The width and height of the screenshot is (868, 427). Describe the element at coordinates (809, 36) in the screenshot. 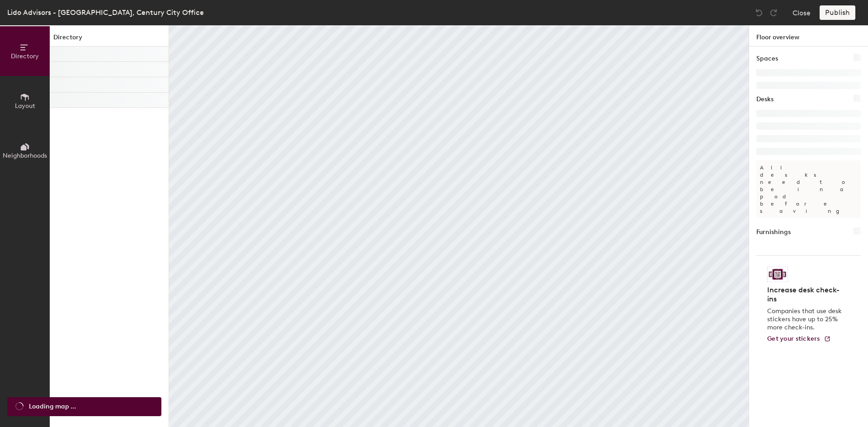

I see `h1: Floor overview` at that location.